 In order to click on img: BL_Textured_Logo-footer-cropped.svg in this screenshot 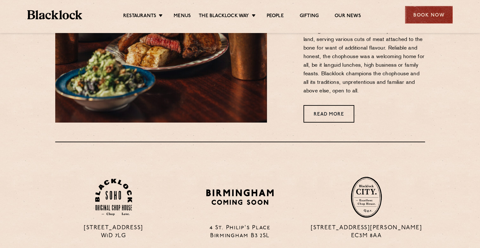, I will do `click(55, 15)`.